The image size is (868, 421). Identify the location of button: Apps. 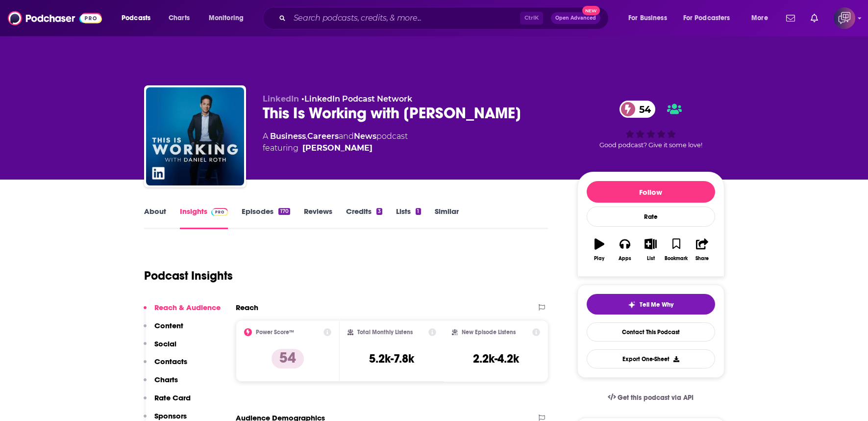
(625, 249).